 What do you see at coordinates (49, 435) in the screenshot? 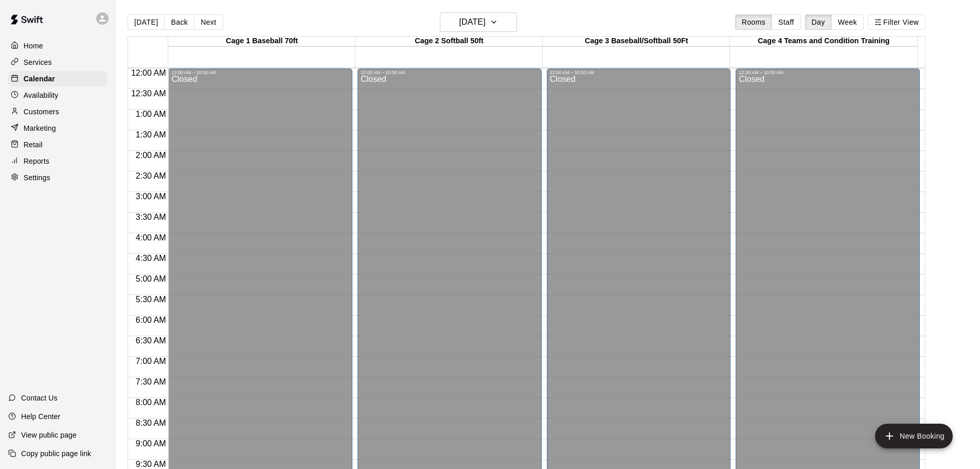
I see `p: View public page` at bounding box center [49, 435].